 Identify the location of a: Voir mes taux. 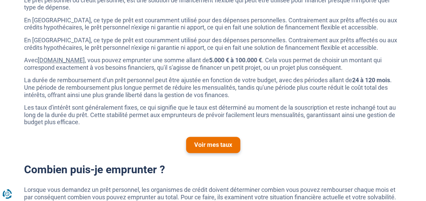
(213, 145).